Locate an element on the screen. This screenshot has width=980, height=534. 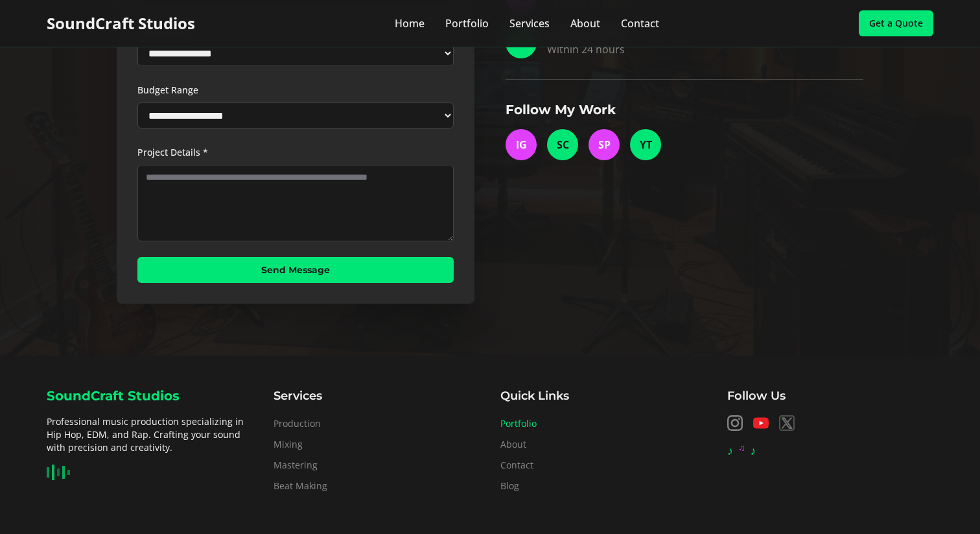
h4: Services is located at coordinates (376, 396).